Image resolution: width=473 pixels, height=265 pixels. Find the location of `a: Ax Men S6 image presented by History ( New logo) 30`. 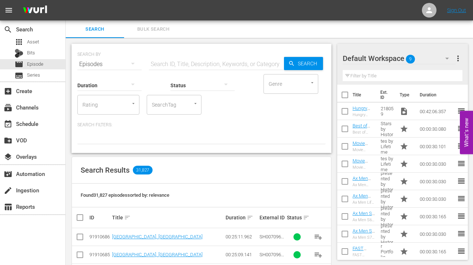

a: Ax Men S6 image presented by History ( New logo) 30 is located at coordinates (364, 227).